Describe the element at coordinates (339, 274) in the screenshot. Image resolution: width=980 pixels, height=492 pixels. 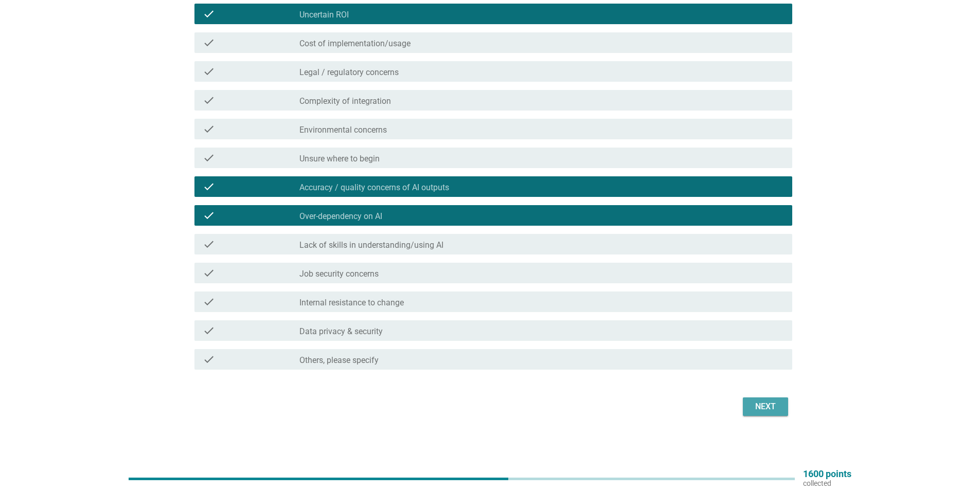
I see `label: Job security concerns` at that location.